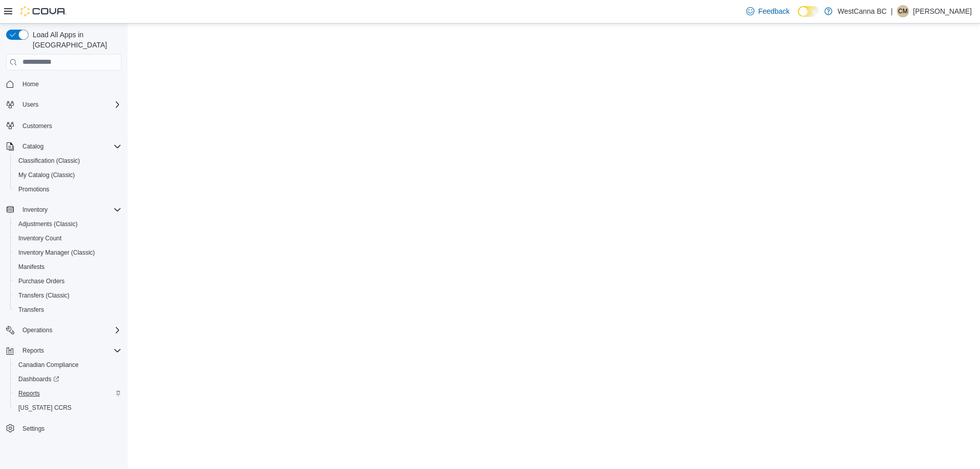 This screenshot has width=980, height=469. I want to click on input: Dark Mode, so click(808, 11).